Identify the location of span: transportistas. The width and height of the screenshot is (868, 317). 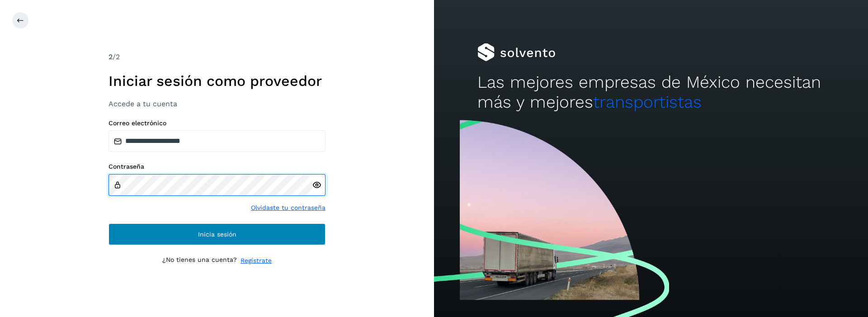
(648, 102).